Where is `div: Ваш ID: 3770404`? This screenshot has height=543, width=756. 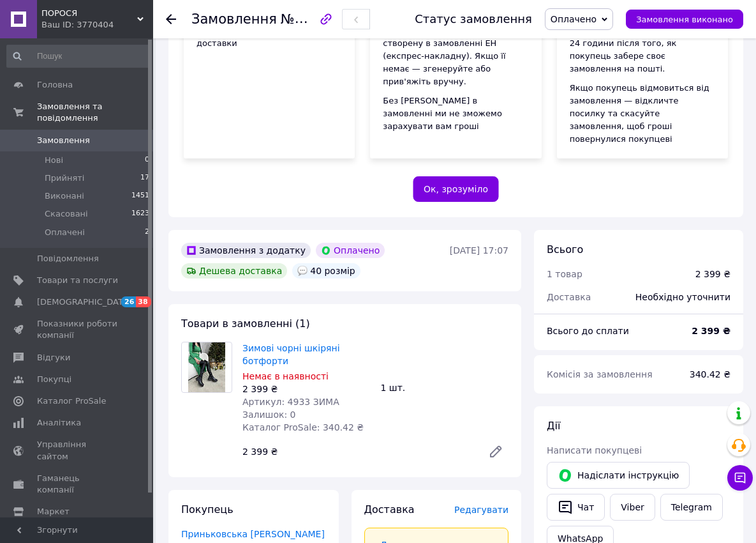 div: Ваш ID: 3770404 is located at coordinates (97, 25).